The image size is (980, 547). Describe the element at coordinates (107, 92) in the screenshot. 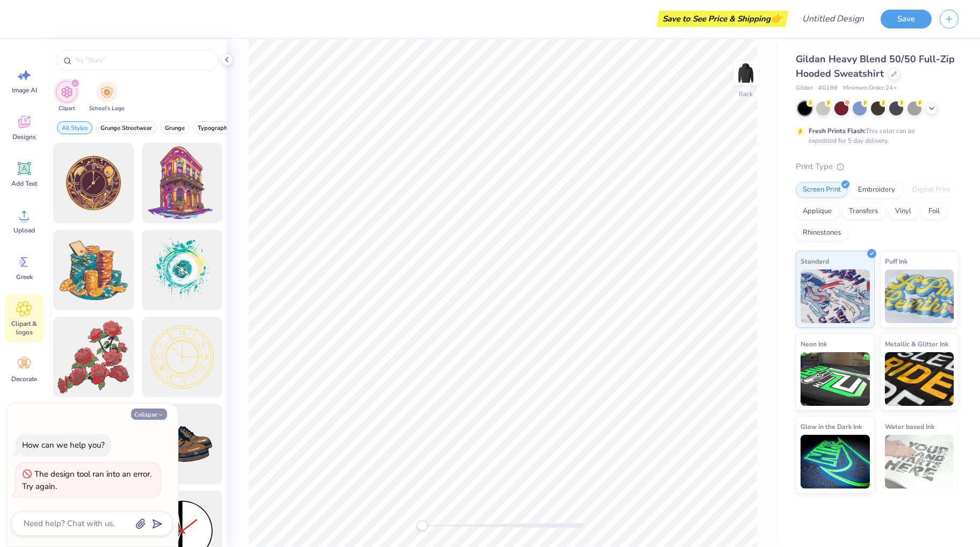

I see `img: School's Logo Image` at that location.